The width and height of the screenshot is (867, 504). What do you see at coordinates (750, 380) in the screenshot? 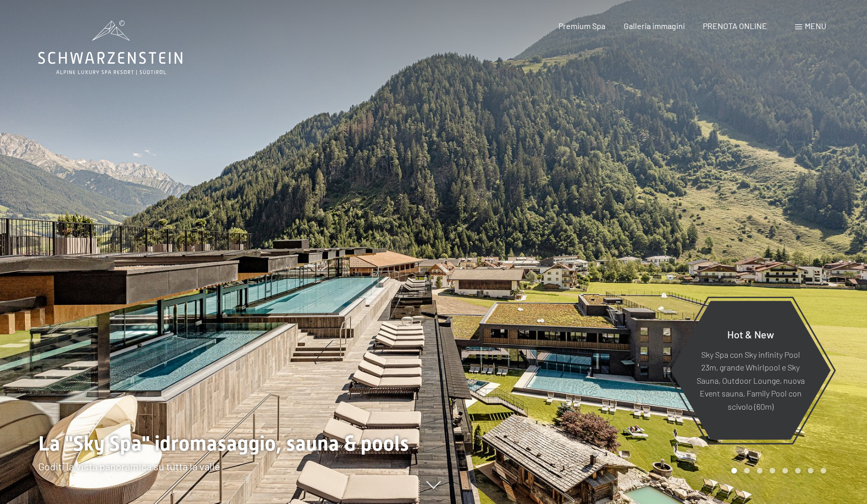
I see `p: Sky Spa con Sky infinity Pool 23m, grande Whirlpool e Sky Sauna, Outdoor Lounge, nuova Event saun...` at bounding box center [750, 380].